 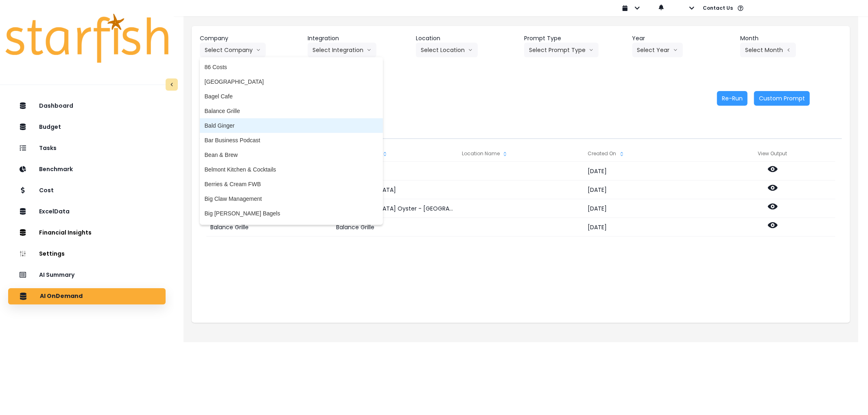 I want to click on button: Budget, so click(x=86, y=127).